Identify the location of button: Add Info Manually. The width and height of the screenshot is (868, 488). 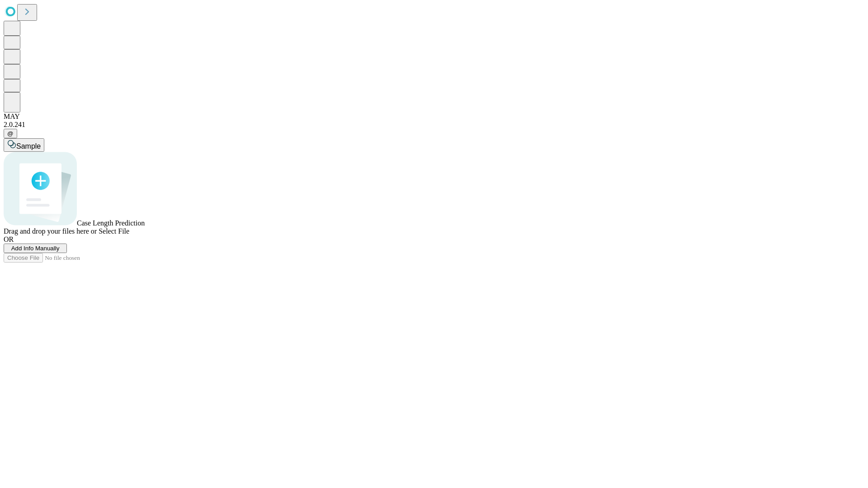
(35, 248).